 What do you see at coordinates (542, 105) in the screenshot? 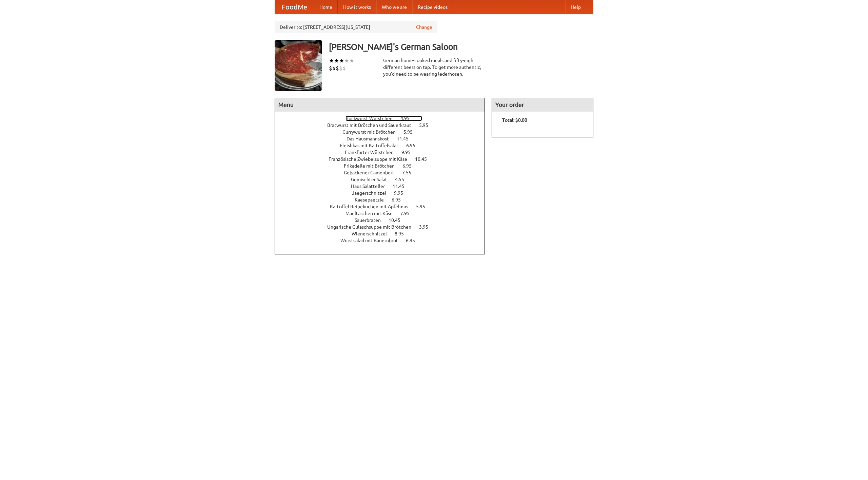
I see `h4: Your order` at bounding box center [542, 105].